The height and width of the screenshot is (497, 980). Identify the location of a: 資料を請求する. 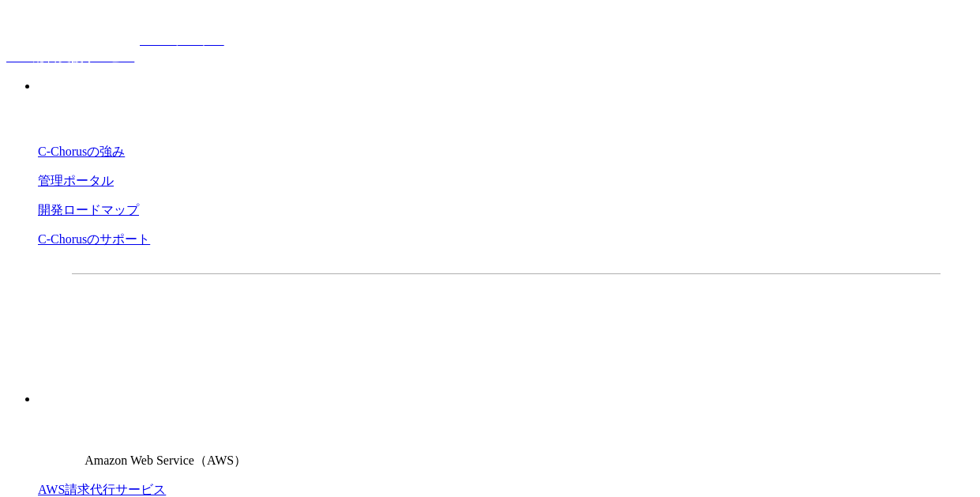
(371, 319).